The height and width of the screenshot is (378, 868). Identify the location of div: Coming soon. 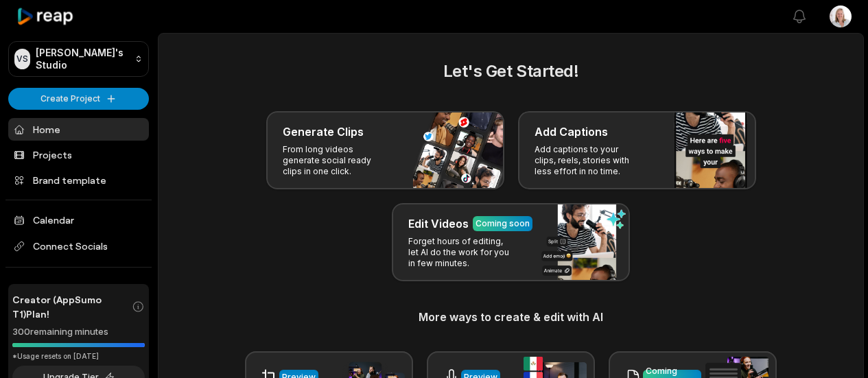
(502, 224).